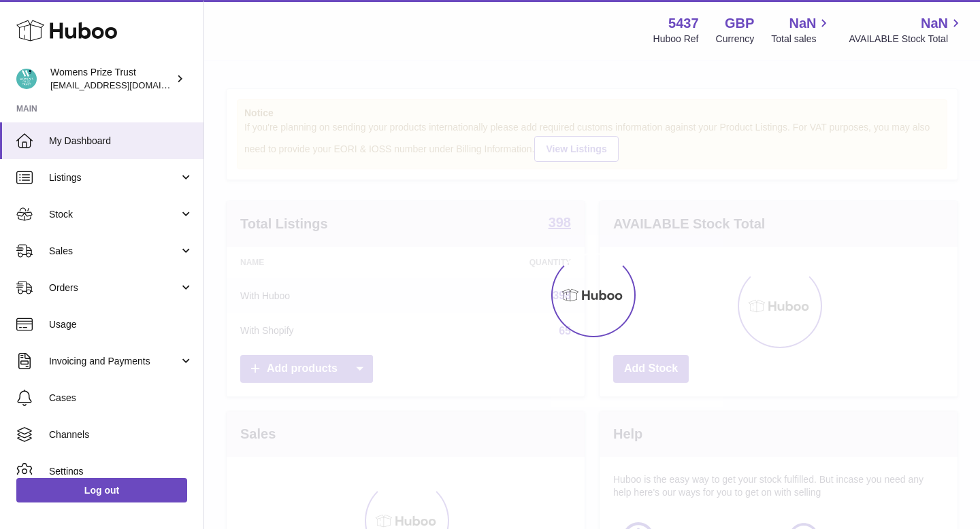 This screenshot has height=529, width=980. Describe the element at coordinates (735, 39) in the screenshot. I see `div: Currency` at that location.